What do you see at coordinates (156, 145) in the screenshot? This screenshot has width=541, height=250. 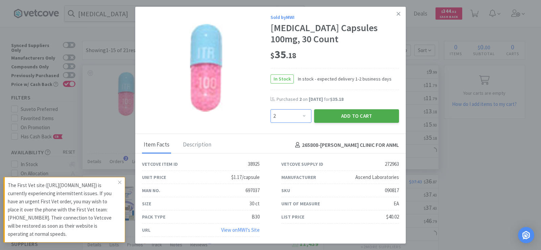 I see `div: Item Facts` at bounding box center [156, 145].